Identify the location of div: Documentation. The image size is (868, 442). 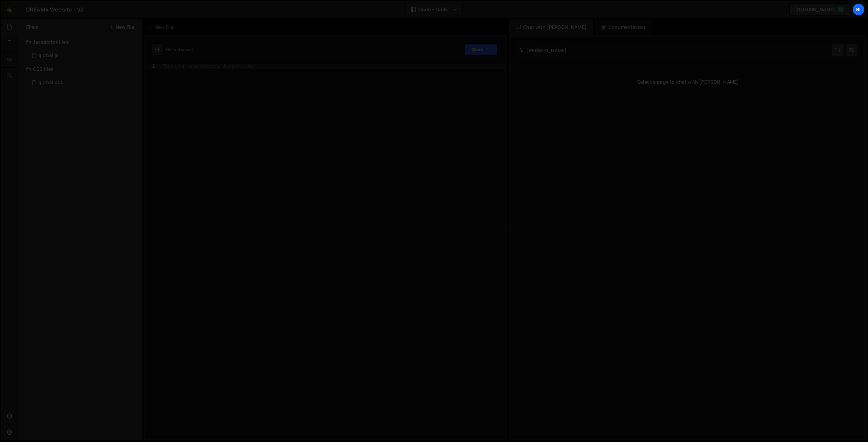
(623, 27).